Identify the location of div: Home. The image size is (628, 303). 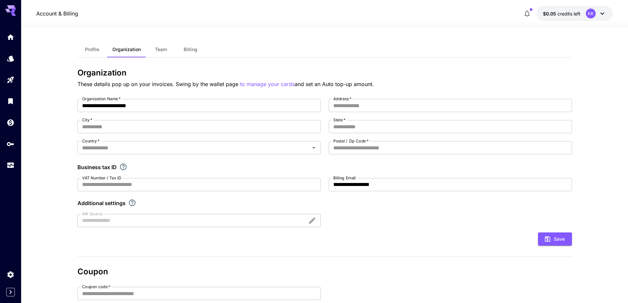
(11, 37).